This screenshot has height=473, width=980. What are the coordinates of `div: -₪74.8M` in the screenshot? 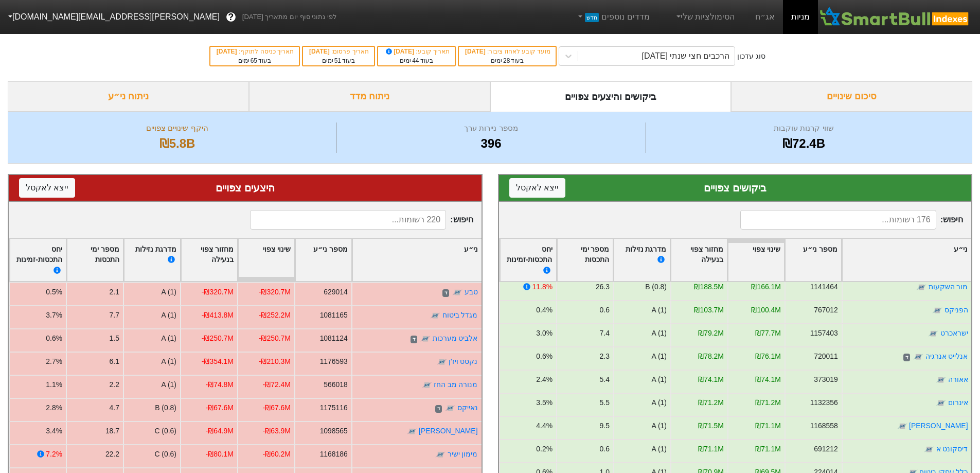 It's located at (220, 385).